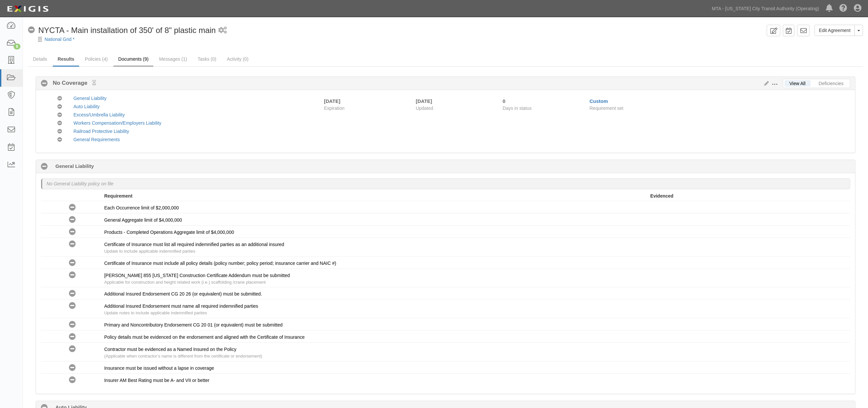 The image size is (868, 408). Describe the element at coordinates (181, 306) in the screenshot. I see `span: Additional Insured Endorsement must name all required indemnified parties` at that location.